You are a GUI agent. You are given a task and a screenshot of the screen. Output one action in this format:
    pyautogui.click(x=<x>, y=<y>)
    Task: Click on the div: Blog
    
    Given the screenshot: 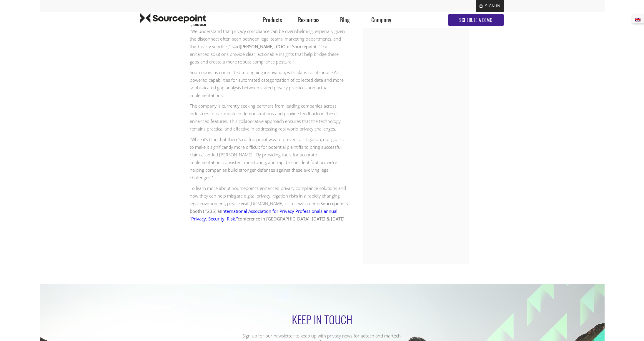 What is the action you would take?
    pyautogui.click(x=345, y=20)
    